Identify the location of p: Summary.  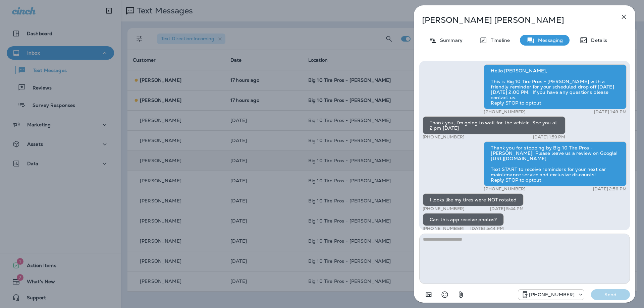
(449, 40).